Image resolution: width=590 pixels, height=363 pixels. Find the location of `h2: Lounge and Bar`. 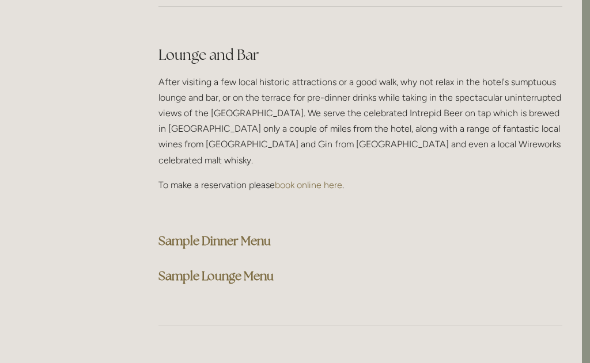

h2: Lounge and Bar is located at coordinates (360, 55).